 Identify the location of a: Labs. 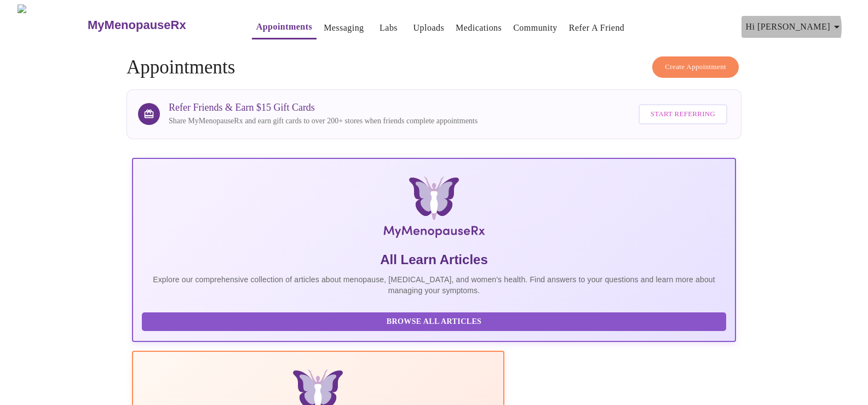
(388, 28).